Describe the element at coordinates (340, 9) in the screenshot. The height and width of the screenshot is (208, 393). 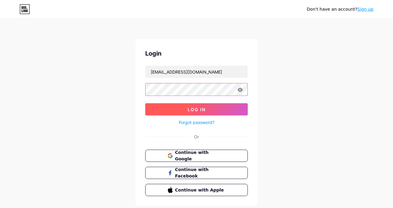
I see `div: Don't have an account?` at that location.